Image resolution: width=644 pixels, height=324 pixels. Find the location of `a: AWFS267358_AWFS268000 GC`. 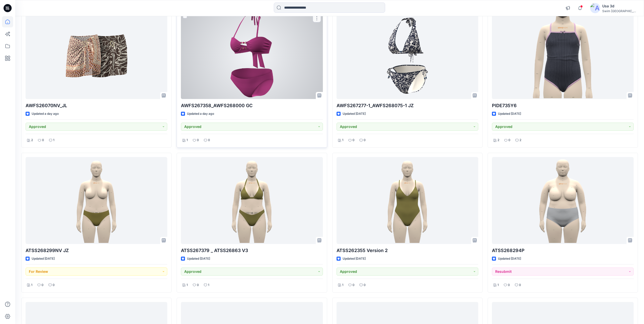

a: AWFS267358_AWFS268000 GC is located at coordinates (252, 55).